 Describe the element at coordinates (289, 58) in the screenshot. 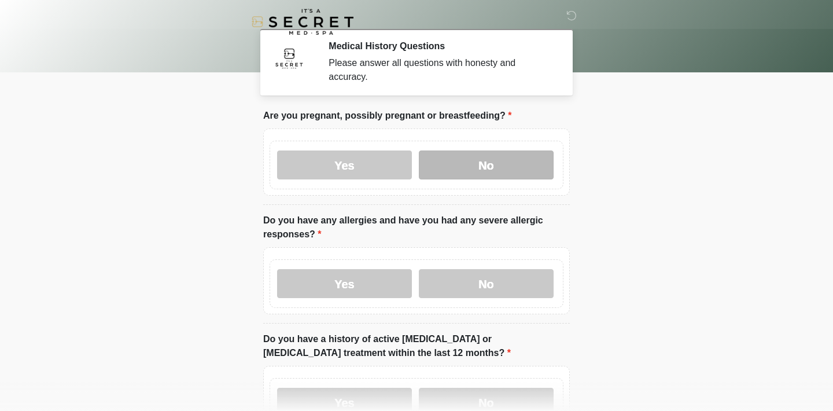

I see `img: Agent Avatar` at that location.